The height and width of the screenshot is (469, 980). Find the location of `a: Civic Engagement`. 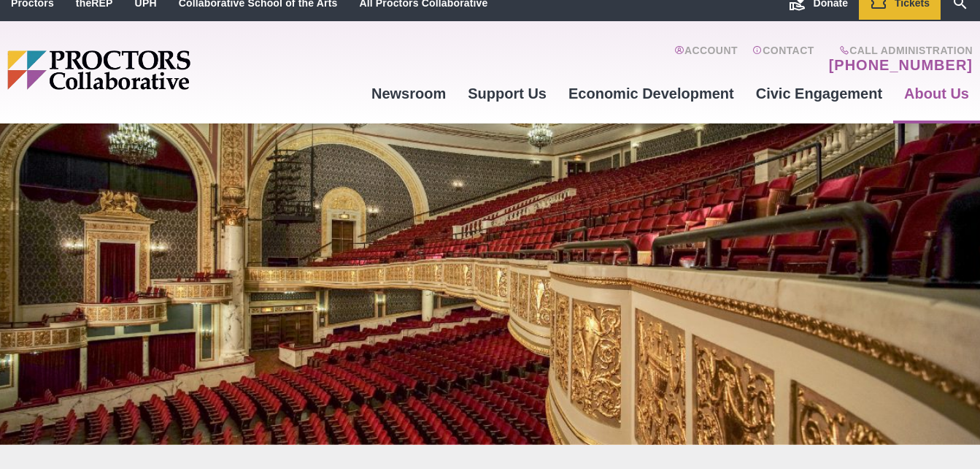

a: Civic Engagement is located at coordinates (819, 94).